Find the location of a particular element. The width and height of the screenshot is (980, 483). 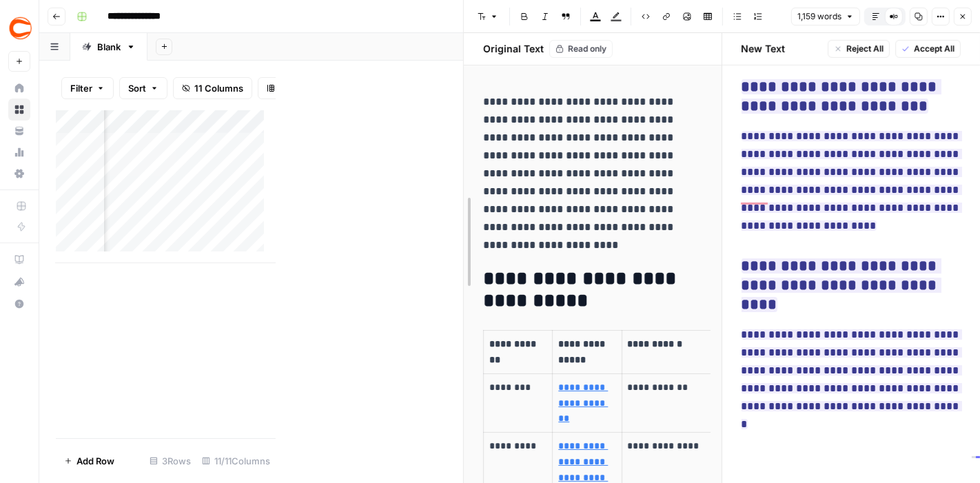

button: Filter is located at coordinates (88, 88).